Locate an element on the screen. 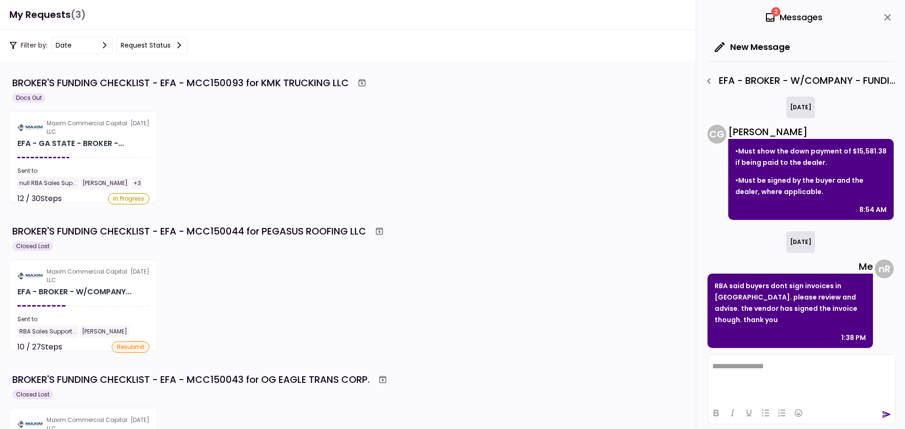 Image resolution: width=905 pixels, height=429 pixels. button: Numbered list is located at coordinates (782, 413).